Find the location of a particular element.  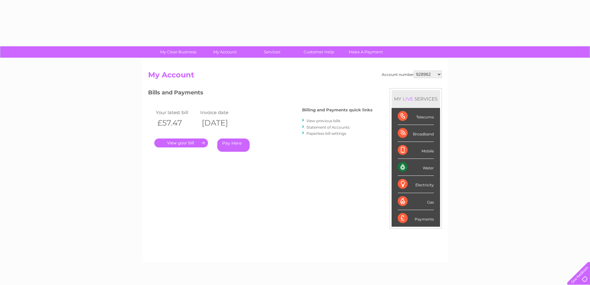

h4: Billing and Payments quick links is located at coordinates (337, 110).